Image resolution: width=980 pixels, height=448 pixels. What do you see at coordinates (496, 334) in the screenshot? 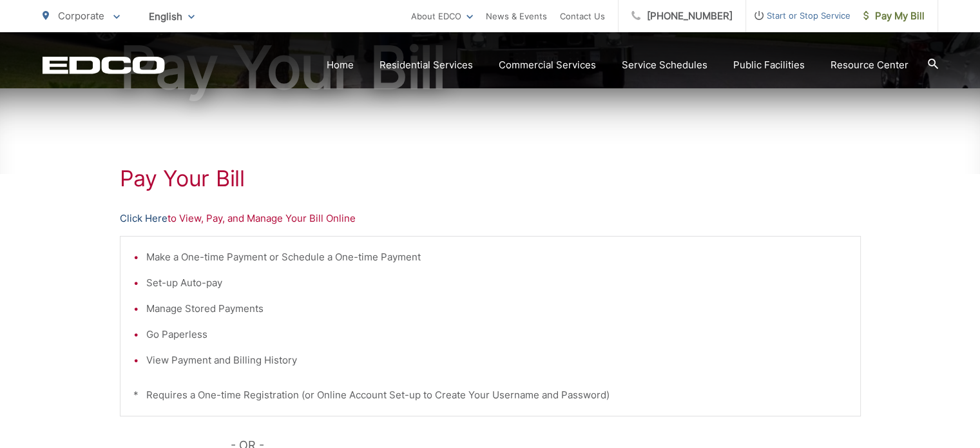
I see `li: Go Paperless` at bounding box center [496, 334].